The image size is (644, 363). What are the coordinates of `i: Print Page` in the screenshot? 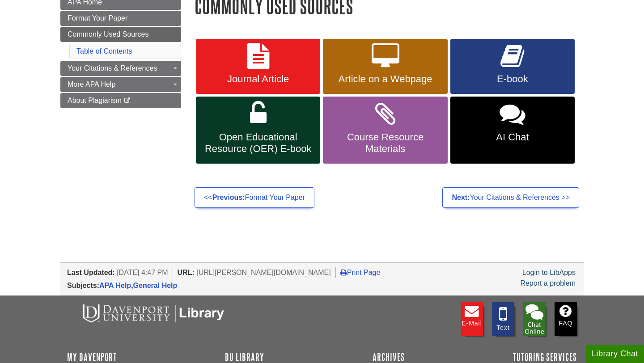 It's located at (343, 272).